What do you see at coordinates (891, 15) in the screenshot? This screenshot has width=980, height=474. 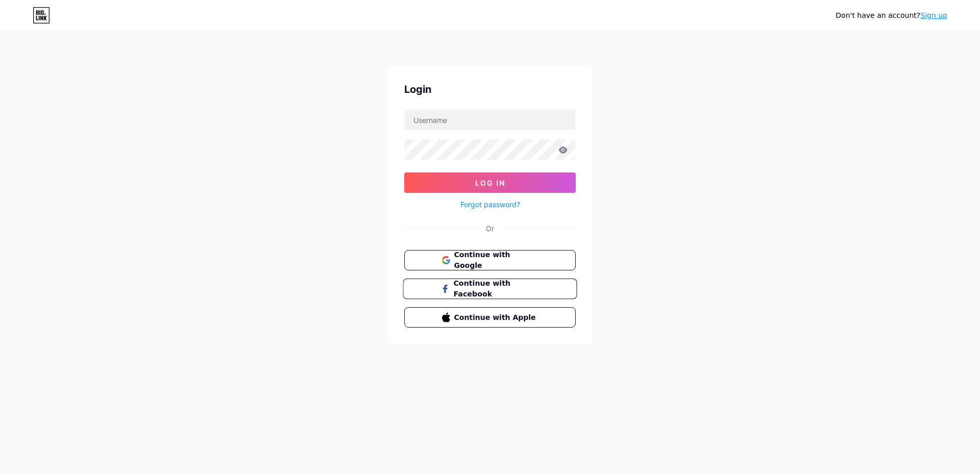 I see `div: Don't have an account?` at bounding box center [891, 15].